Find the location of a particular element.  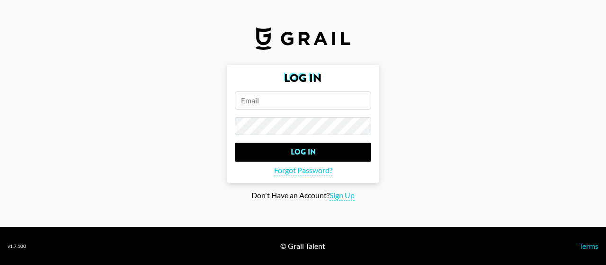

div: v 1.7.100 is located at coordinates (17, 246).